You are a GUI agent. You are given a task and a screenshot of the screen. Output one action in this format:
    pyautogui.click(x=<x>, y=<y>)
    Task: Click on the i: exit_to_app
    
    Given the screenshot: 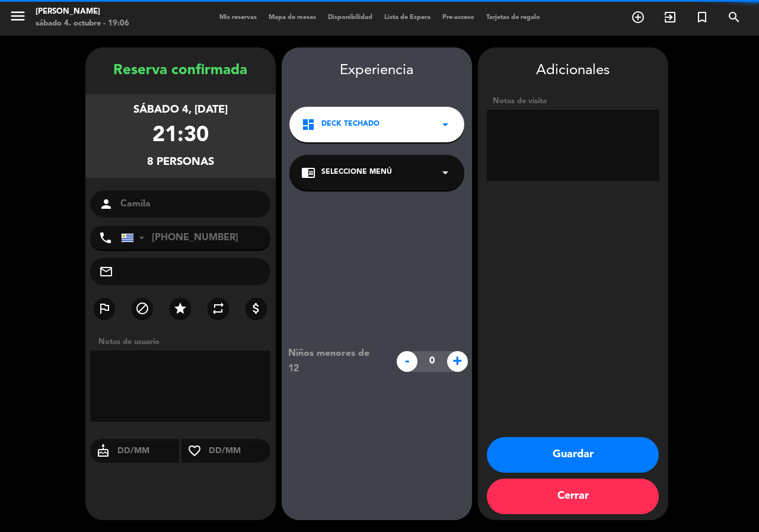 What is the action you would take?
    pyautogui.click(x=670, y=17)
    